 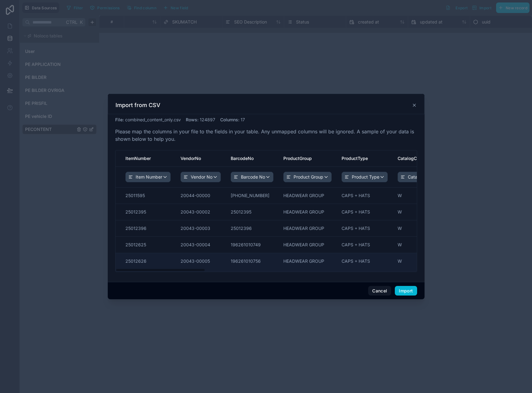 I want to click on button: Product Type, so click(x=364, y=177).